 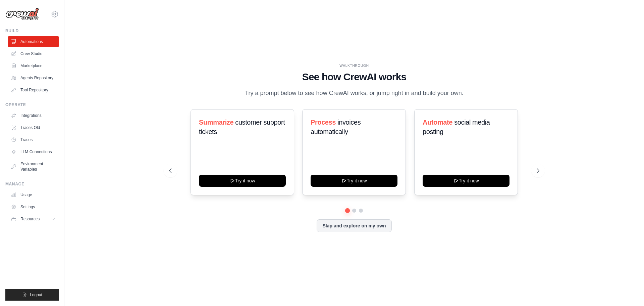 What do you see at coordinates (33, 207) in the screenshot?
I see `a: Settings` at bounding box center [33, 207].